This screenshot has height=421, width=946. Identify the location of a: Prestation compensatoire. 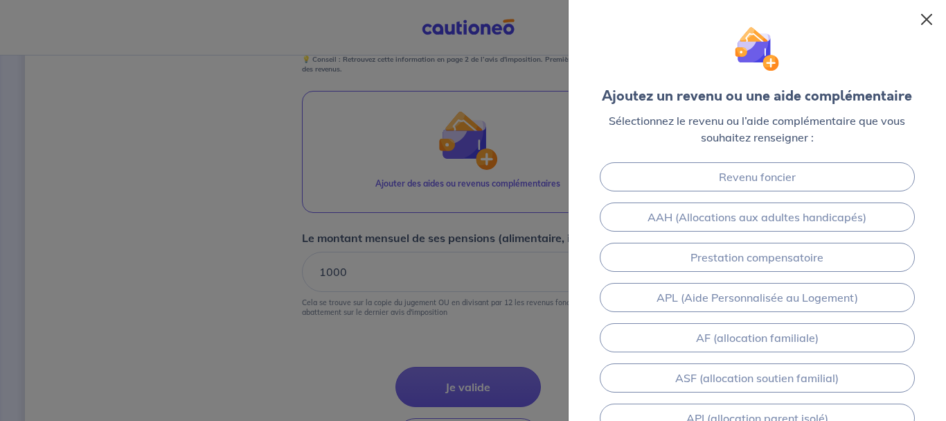
(757, 257).